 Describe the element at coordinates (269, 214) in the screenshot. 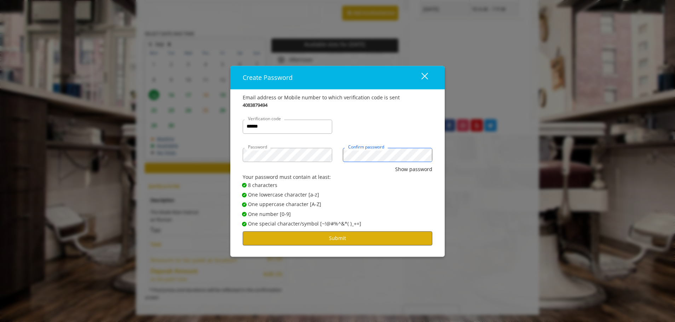

I see `span: One number [0-9]` at that location.